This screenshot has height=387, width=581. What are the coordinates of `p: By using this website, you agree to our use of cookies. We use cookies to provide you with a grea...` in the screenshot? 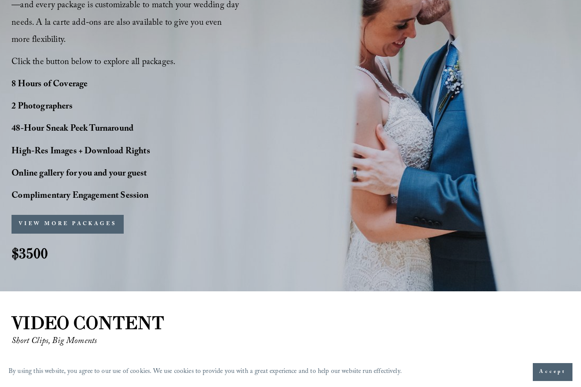 It's located at (205, 372).